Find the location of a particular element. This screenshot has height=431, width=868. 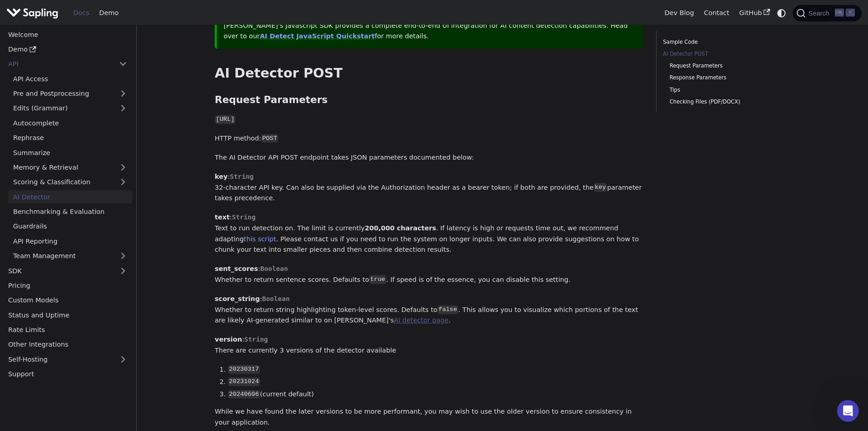

a: Rate Limits is located at coordinates (67, 329).